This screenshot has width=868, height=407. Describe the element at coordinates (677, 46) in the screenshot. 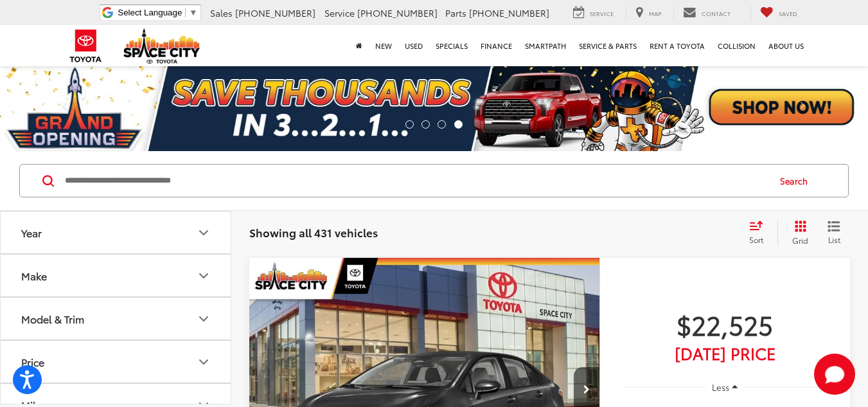

I see `a: Rent a Toyota` at that location.